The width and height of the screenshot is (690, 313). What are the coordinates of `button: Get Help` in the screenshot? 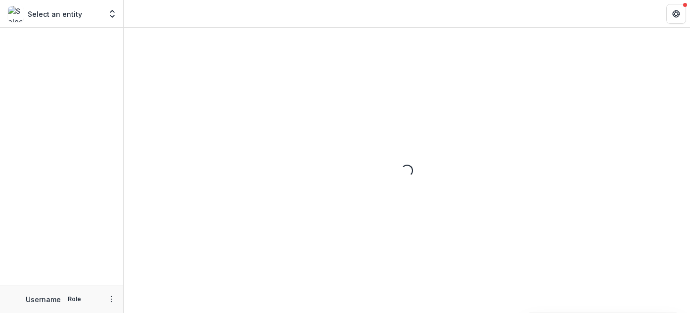 It's located at (676, 14).